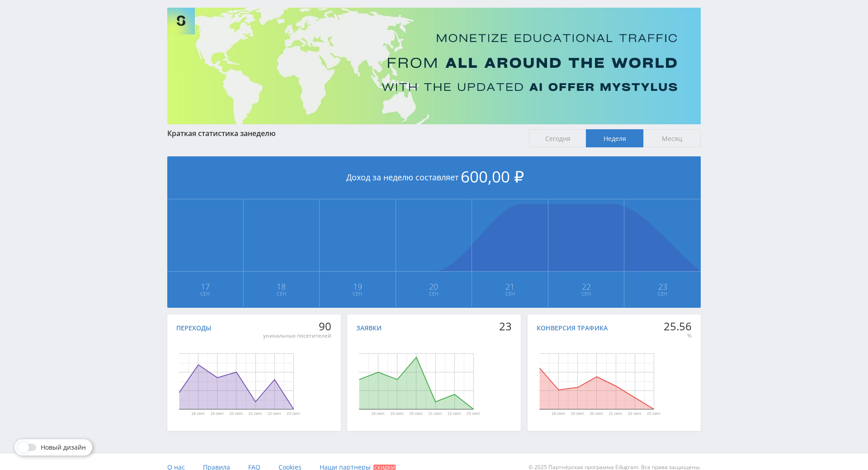 The height and width of the screenshot is (470, 868). Describe the element at coordinates (434, 287) in the screenshot. I see `span: 20` at that location.